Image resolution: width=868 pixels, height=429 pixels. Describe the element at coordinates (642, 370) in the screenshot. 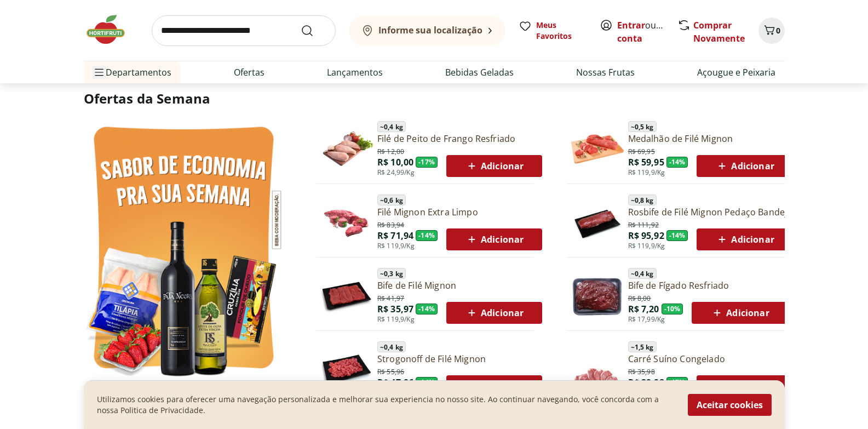

I see `span: R$ 35,98` at that location.